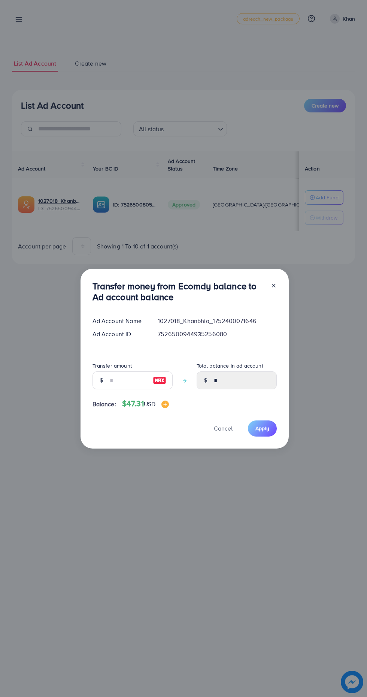  Describe the element at coordinates (179, 291) in the screenshot. I see `h3: Transfer money from Ecomdy balance to Ad account balance` at that location.